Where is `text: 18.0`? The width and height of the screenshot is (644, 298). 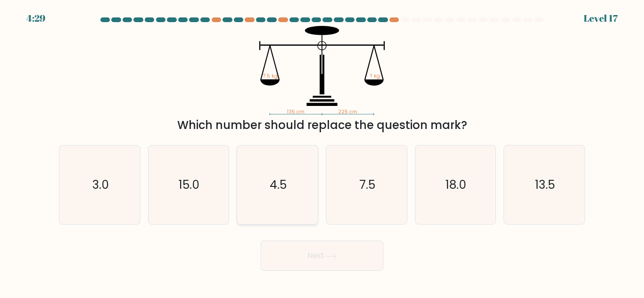 text: 18.0 is located at coordinates (456, 185).